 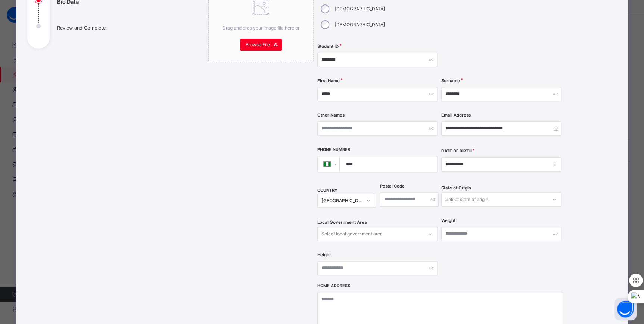 I want to click on span: Browse File, so click(x=258, y=45).